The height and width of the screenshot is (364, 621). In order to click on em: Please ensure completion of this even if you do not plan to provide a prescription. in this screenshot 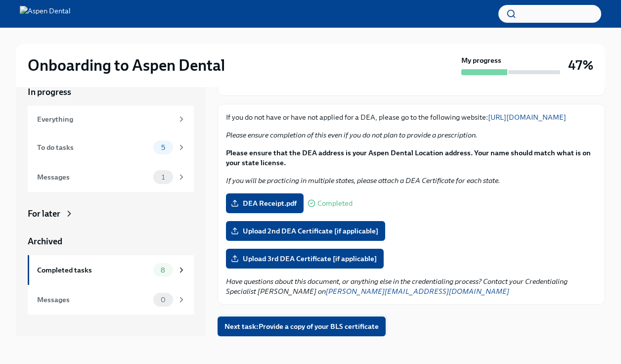, I will do `click(351, 135)`.